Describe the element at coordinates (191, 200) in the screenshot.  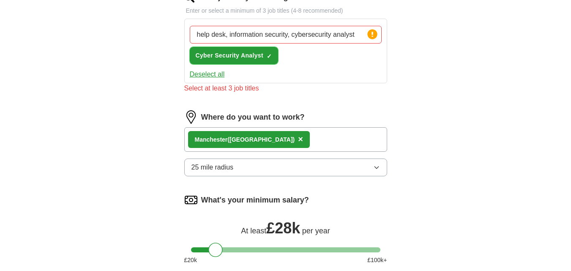
I see `img: salary.png` at that location.